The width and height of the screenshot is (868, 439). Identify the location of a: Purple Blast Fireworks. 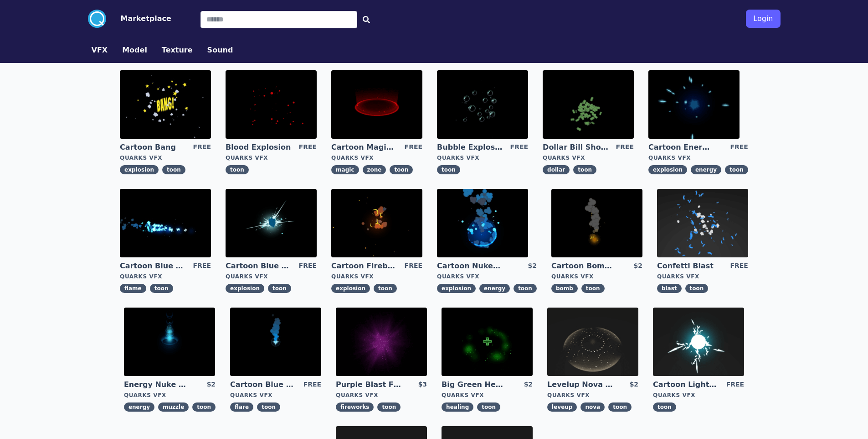
(368, 385).